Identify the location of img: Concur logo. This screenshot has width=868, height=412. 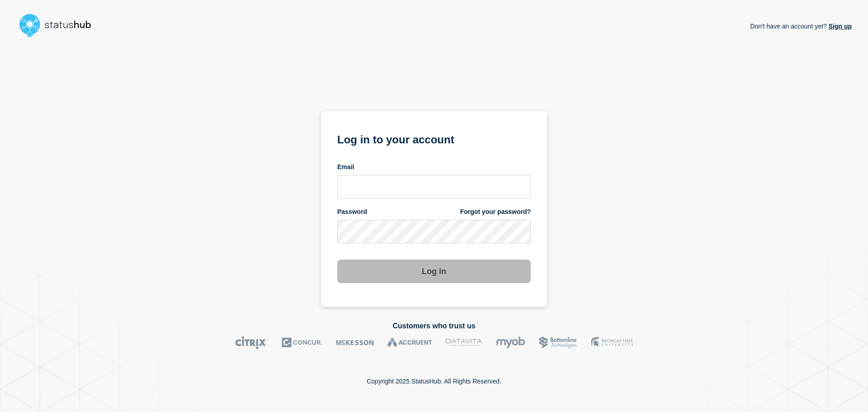
(302, 342).